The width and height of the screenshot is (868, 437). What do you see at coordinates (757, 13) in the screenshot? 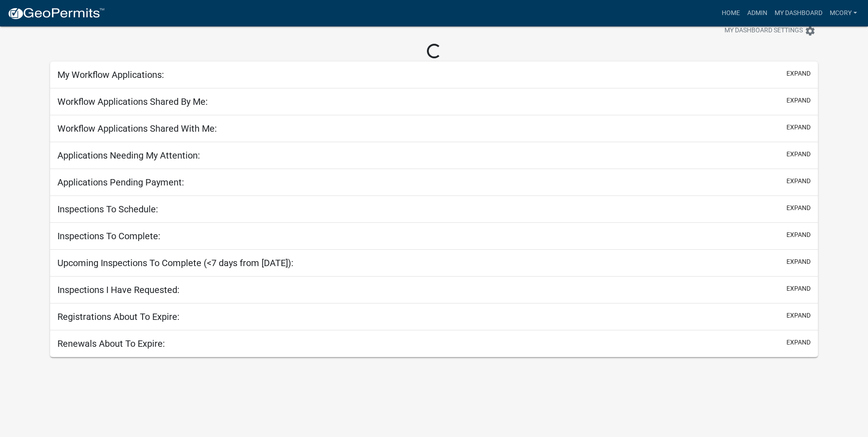
I see `a: Admin` at bounding box center [757, 13].